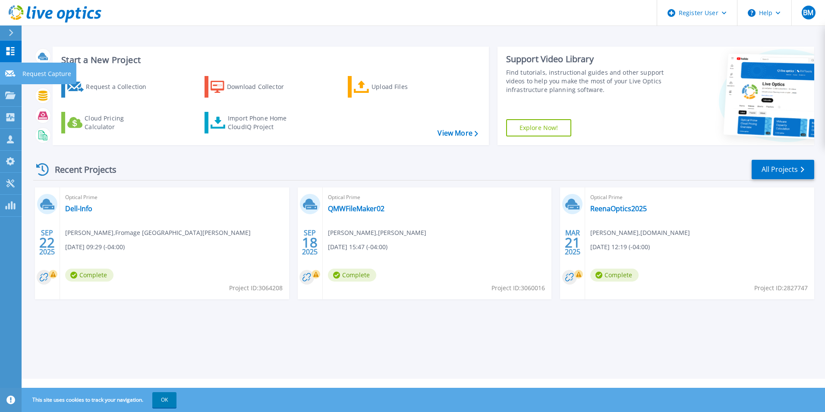 This screenshot has height=412, width=825. What do you see at coordinates (539, 128) in the screenshot?
I see `a: Explore Now!` at bounding box center [539, 128].